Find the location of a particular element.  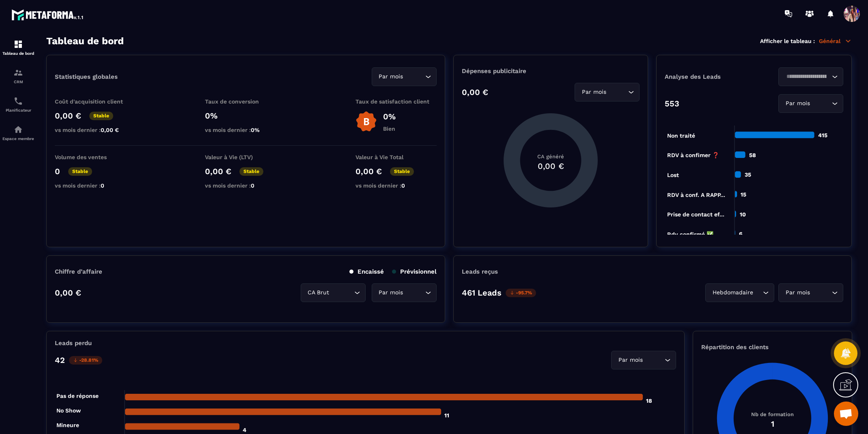

span: 0% is located at coordinates (255, 130).